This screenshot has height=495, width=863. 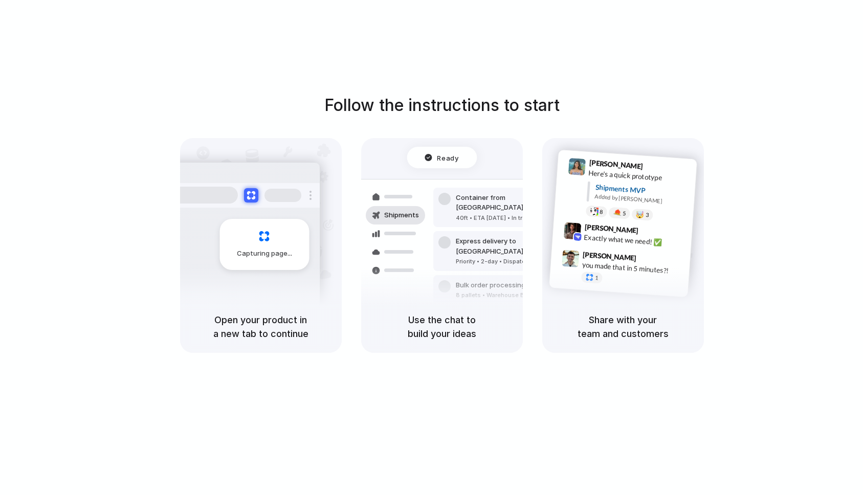 I want to click on span: 5, so click(x=623, y=213).